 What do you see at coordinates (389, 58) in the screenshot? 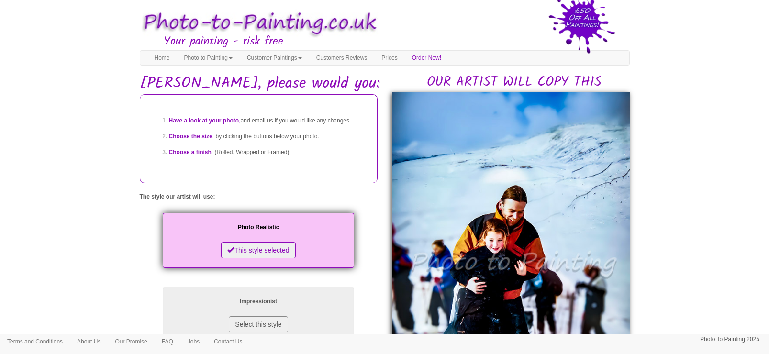
I see `a: Prices` at bounding box center [389, 58].